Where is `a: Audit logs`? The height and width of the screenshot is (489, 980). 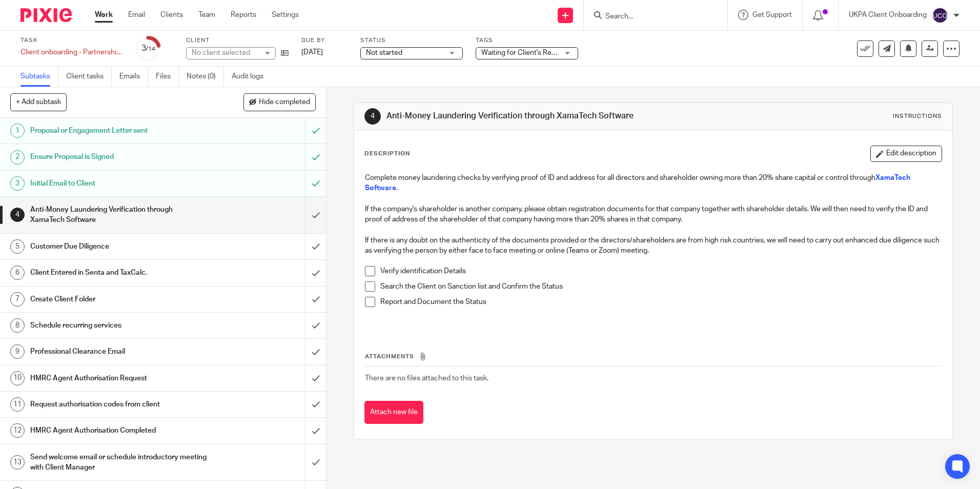 a: Audit logs is located at coordinates (251, 76).